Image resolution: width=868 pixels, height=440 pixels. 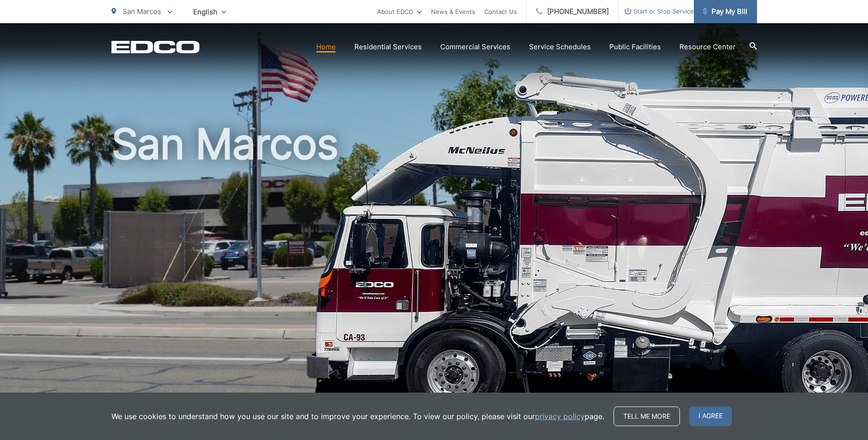 What do you see at coordinates (560, 417) in the screenshot?
I see `a: privacy policy` at bounding box center [560, 417].